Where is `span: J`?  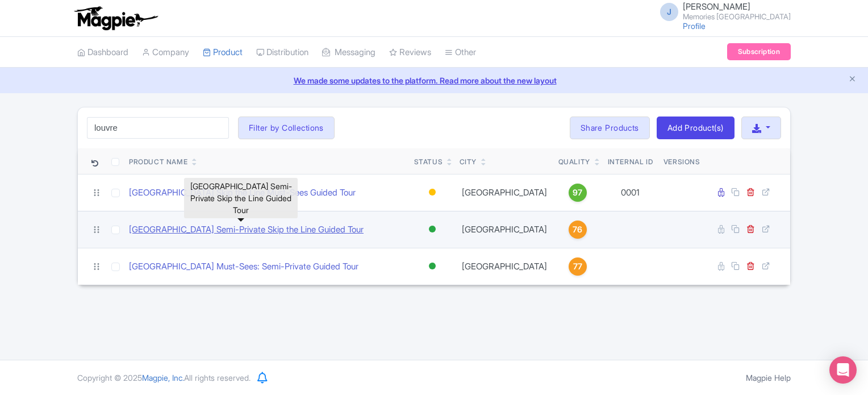 span: J is located at coordinates (669, 12).